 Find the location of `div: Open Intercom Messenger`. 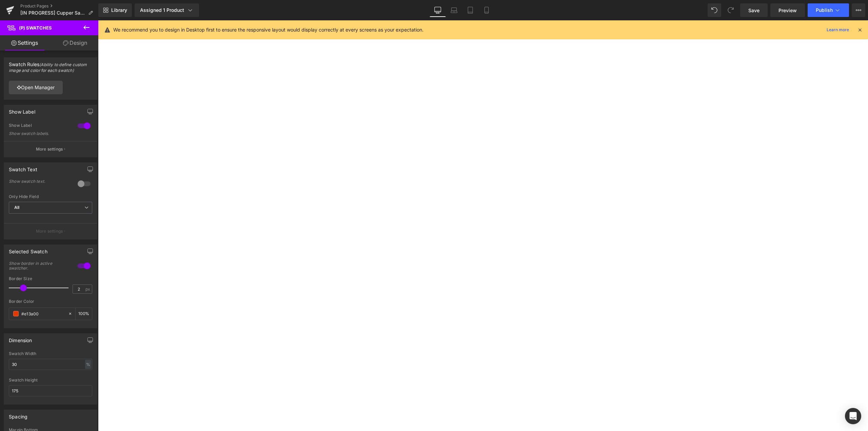

div: Open Intercom Messenger is located at coordinates (853, 416).